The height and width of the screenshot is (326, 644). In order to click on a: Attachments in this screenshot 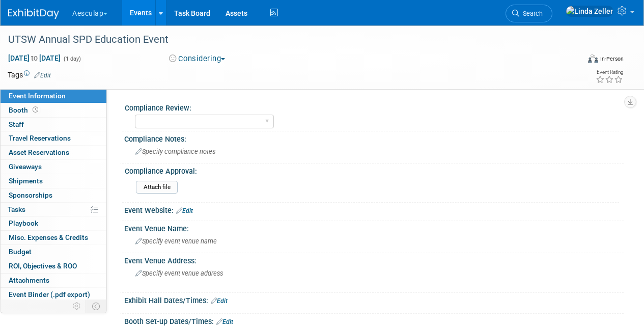, I will do `click(53, 280)`.